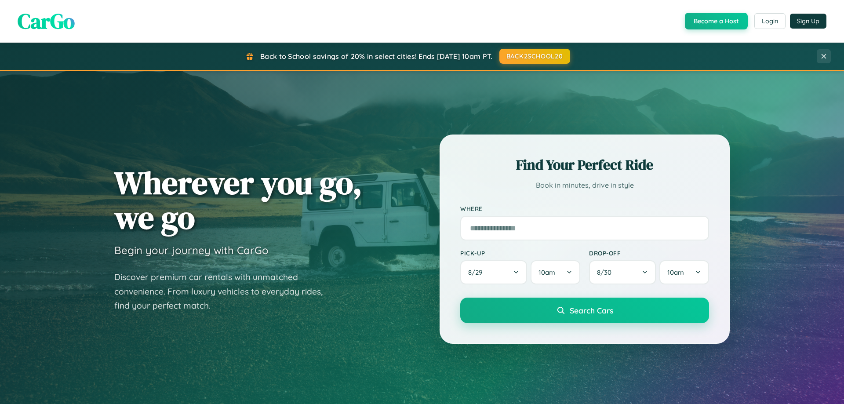 This screenshot has height=404, width=844. Describe the element at coordinates (191, 250) in the screenshot. I see `h3: Begin your journey with CarGo` at that location.